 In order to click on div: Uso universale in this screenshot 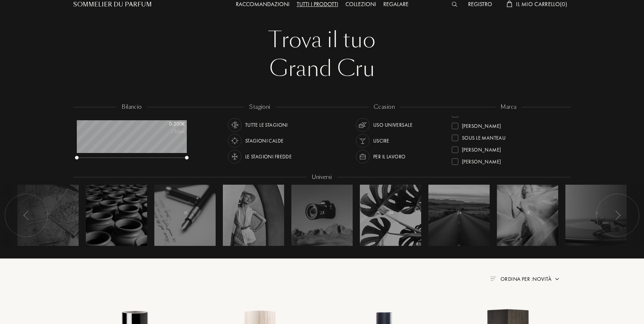, I will do `click(393, 125)`.